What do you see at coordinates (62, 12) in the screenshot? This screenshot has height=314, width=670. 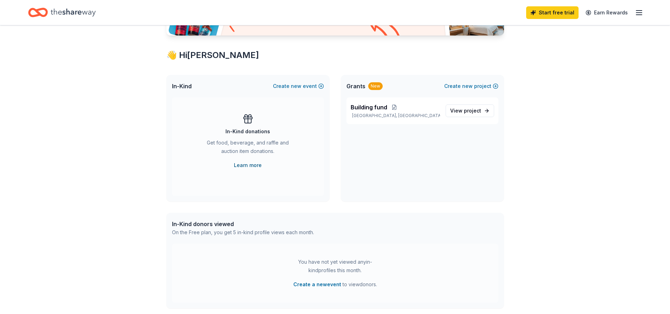 I see `a: Home` at bounding box center [62, 12].